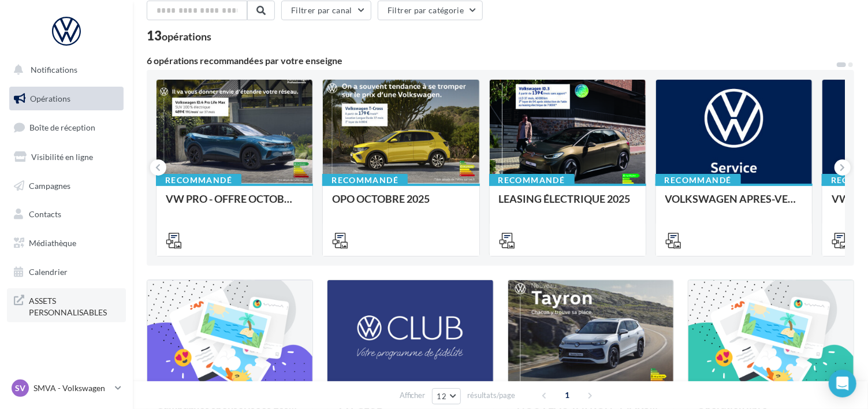  Describe the element at coordinates (48, 272) in the screenshot. I see `span: Calendrier` at that location.